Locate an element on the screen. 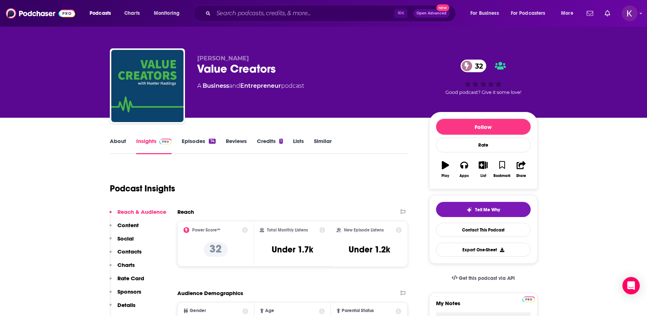 The width and height of the screenshot is (647, 316). div: A podcast is located at coordinates (251, 86).